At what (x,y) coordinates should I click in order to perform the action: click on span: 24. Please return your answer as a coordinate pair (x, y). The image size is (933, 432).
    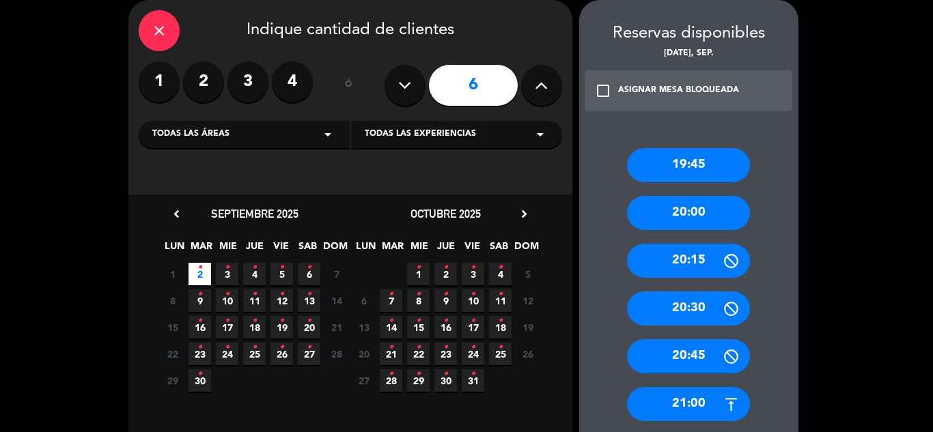
    Looking at the image, I should click on (473, 354).